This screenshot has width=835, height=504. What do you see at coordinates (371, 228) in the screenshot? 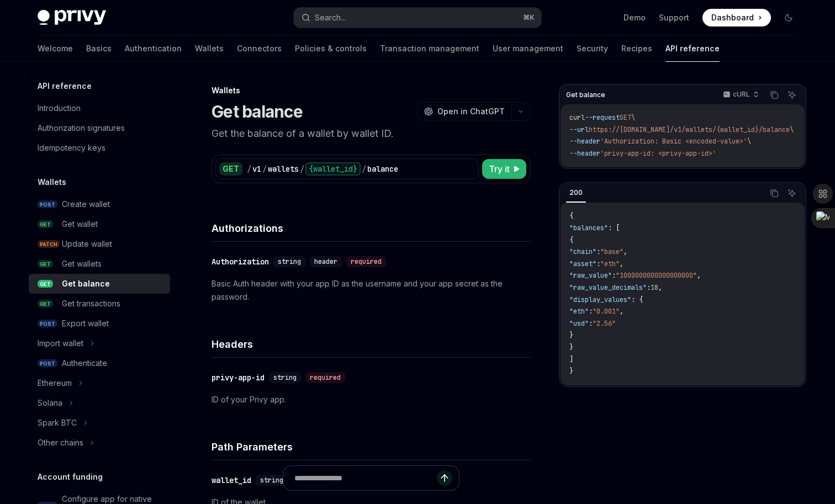
I see `h4: Authorizations` at bounding box center [371, 228].